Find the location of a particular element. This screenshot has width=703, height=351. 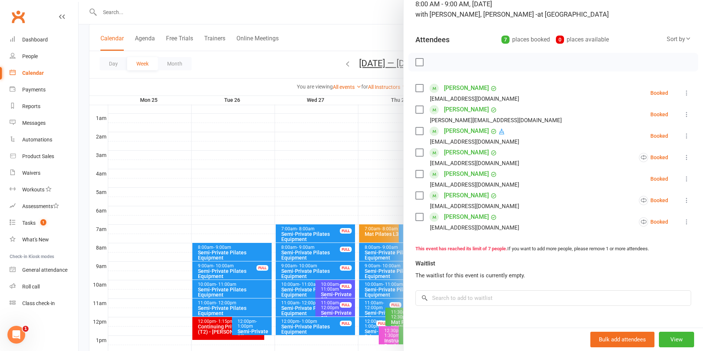

div: What's New is located at coordinates (36, 240).